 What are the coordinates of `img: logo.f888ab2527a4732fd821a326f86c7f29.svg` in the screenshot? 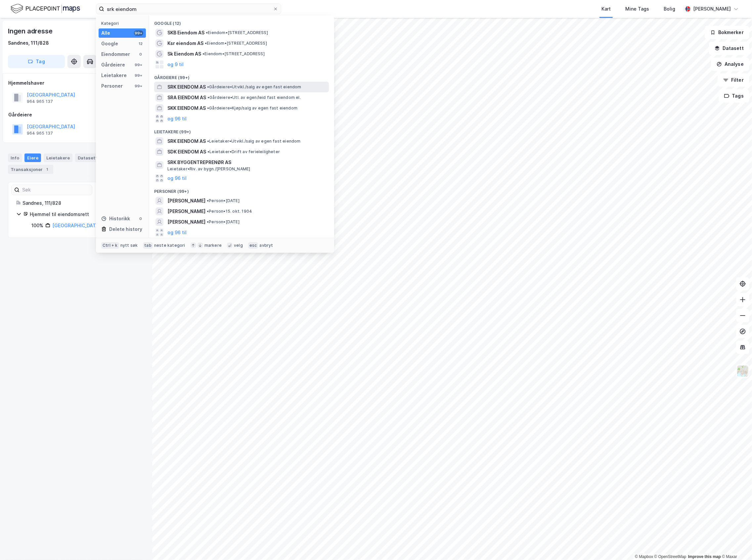 It's located at (46, 8).